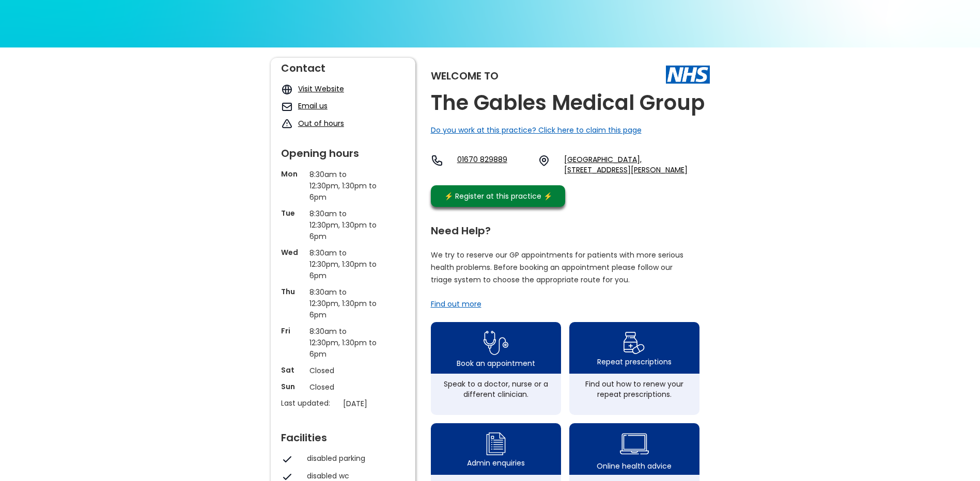 The image size is (980, 481). What do you see at coordinates (498, 196) in the screenshot?
I see `a: ⚡️ Register at this practice ⚡️` at bounding box center [498, 196].